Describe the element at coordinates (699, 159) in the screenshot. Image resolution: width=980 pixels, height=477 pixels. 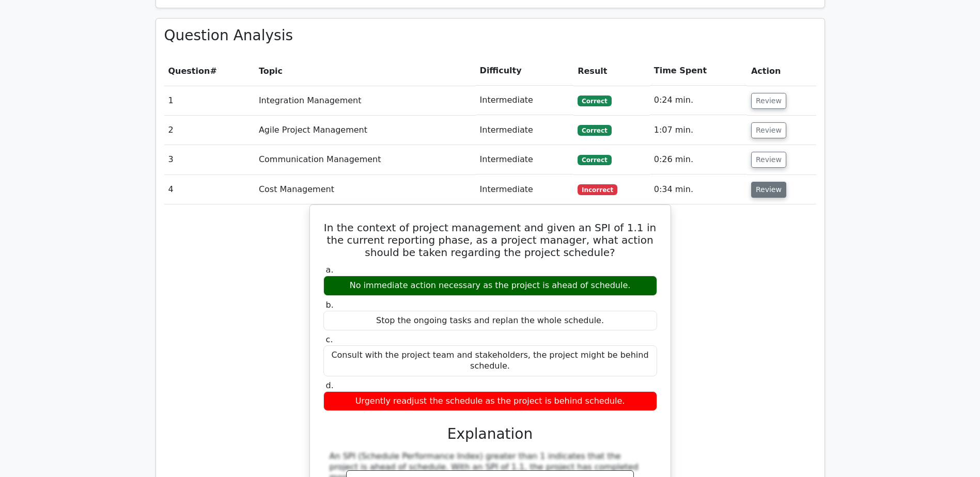
I see `td: 0:26 min.` at that location.